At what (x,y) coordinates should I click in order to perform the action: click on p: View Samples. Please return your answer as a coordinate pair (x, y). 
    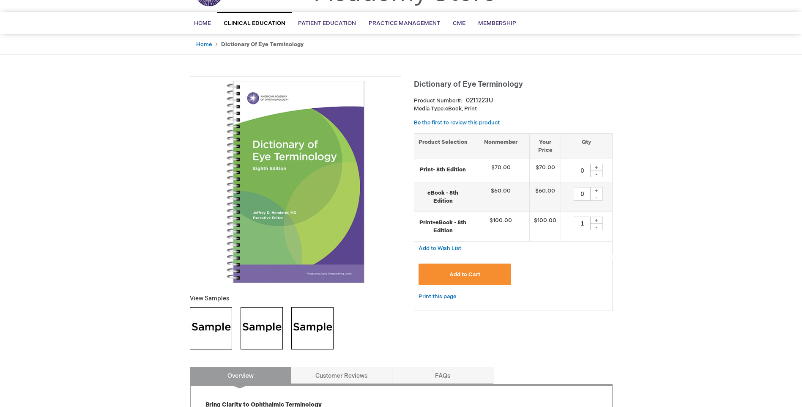
    Looking at the image, I should click on (295, 298).